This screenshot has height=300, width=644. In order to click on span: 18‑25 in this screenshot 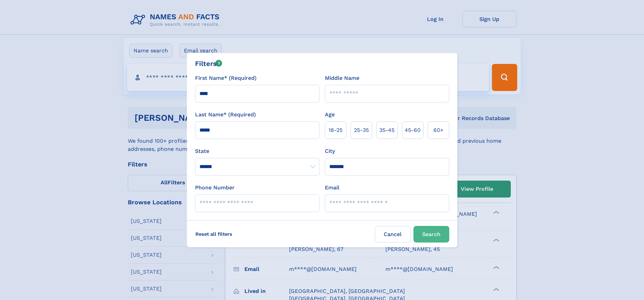, I will do `click(335, 130)`.